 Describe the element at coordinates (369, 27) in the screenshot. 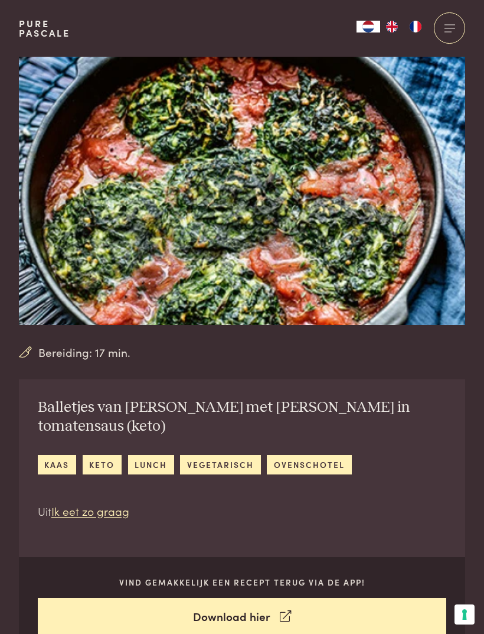

I see `a: NL` at that location.